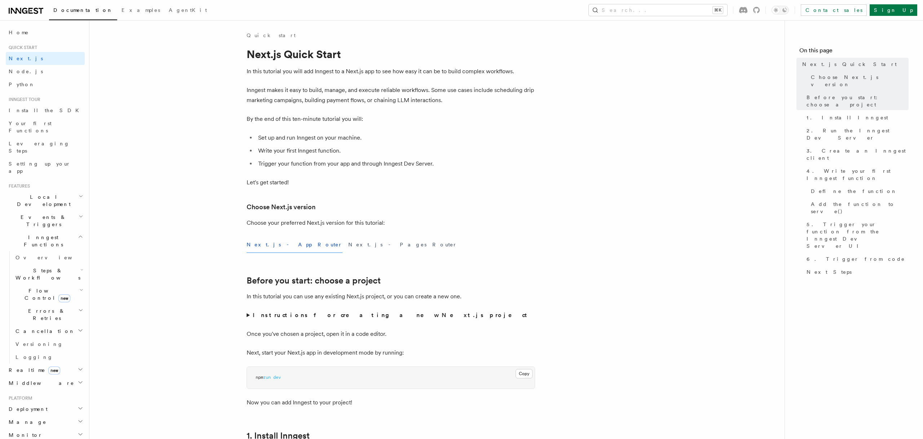 Image resolution: width=923 pixels, height=439 pixels. Describe the element at coordinates (24, 435) in the screenshot. I see `span: Monitor` at that location.